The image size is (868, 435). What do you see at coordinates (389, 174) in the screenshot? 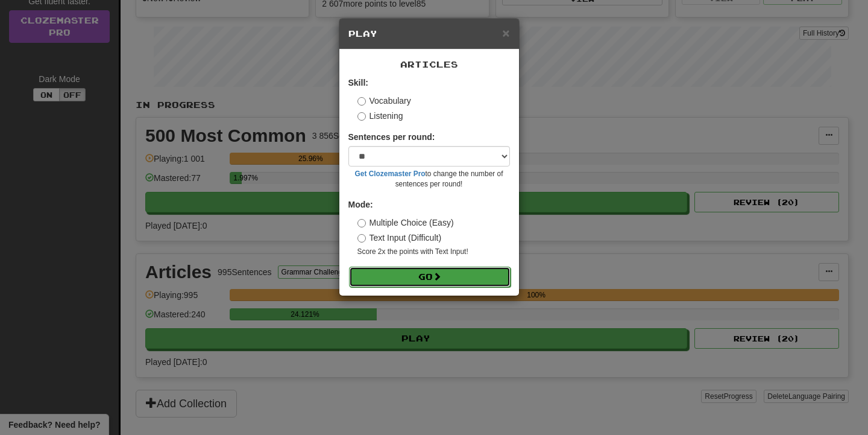
I see `a: Get Clozemaster Pro` at bounding box center [389, 174].